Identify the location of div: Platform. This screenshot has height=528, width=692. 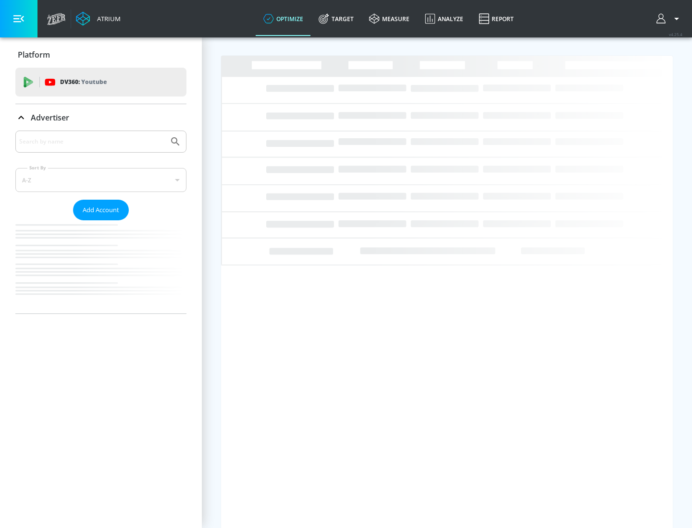
(101, 55).